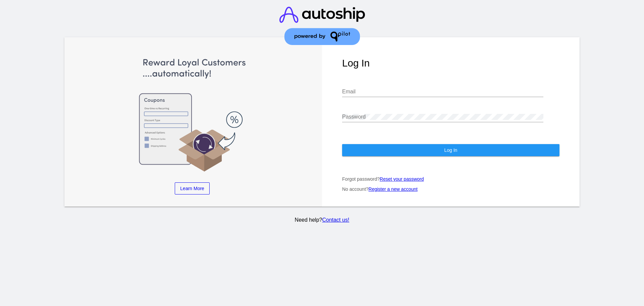 This screenshot has width=644, height=306. Describe the element at coordinates (192, 188) in the screenshot. I see `span: Learn More` at that location.